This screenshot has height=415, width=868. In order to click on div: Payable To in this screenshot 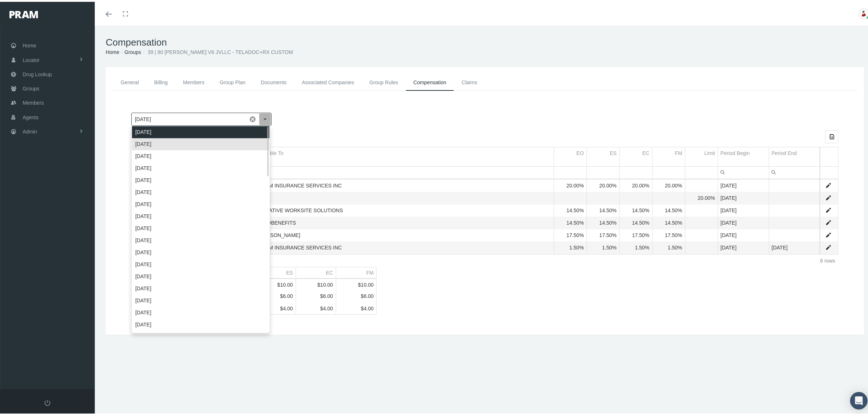, I will do `click(271, 151)`.